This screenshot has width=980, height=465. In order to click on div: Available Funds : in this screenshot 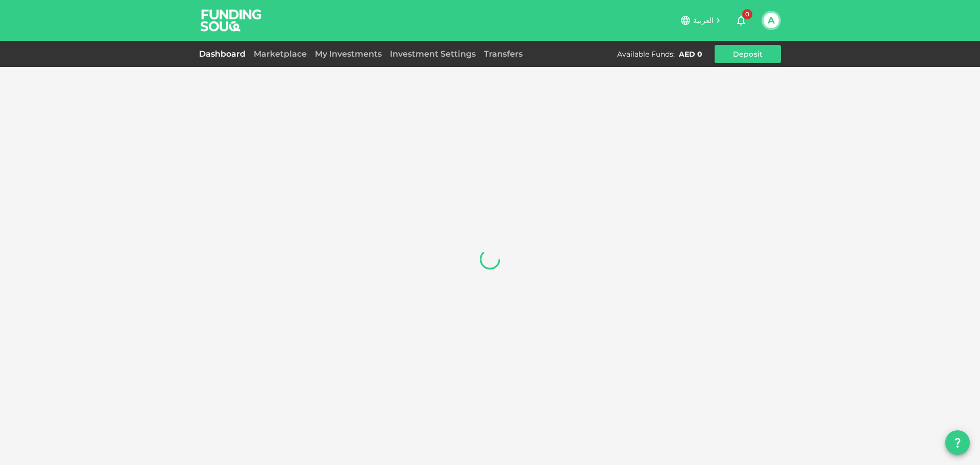, I will do `click(646, 55)`.